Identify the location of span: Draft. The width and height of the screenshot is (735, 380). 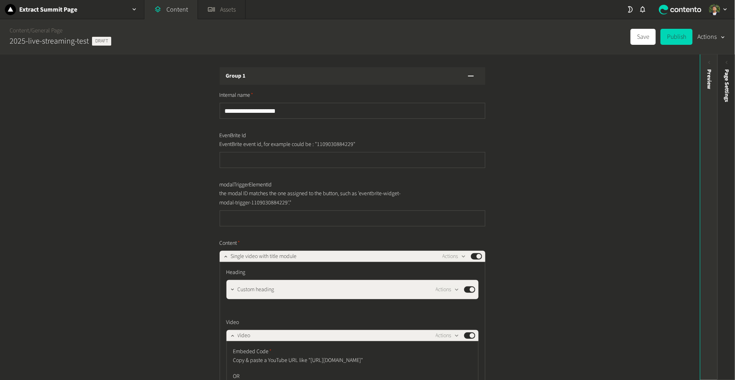
(102, 41).